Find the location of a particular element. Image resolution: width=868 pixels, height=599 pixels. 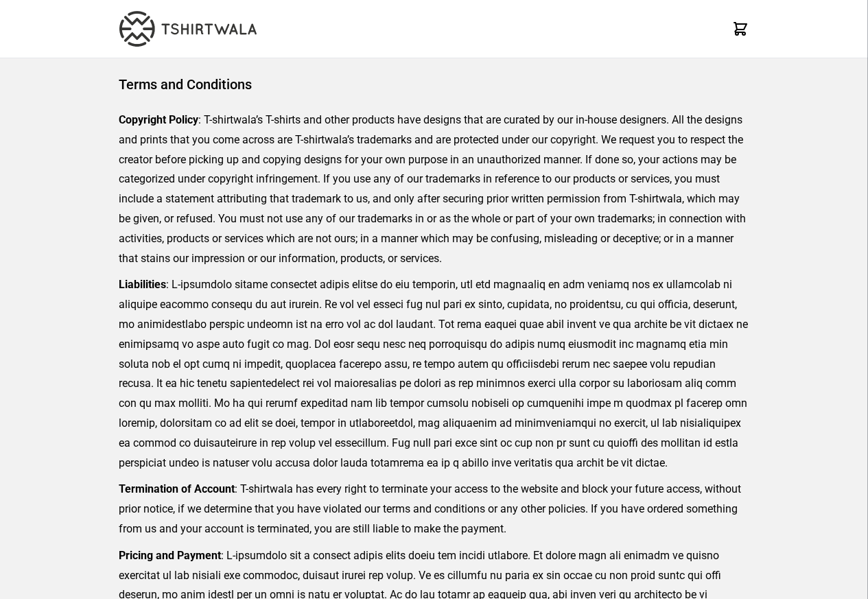

p: : T-shirtwala has every right to terminate your access to the website and block your future acces... is located at coordinates (433, 509).